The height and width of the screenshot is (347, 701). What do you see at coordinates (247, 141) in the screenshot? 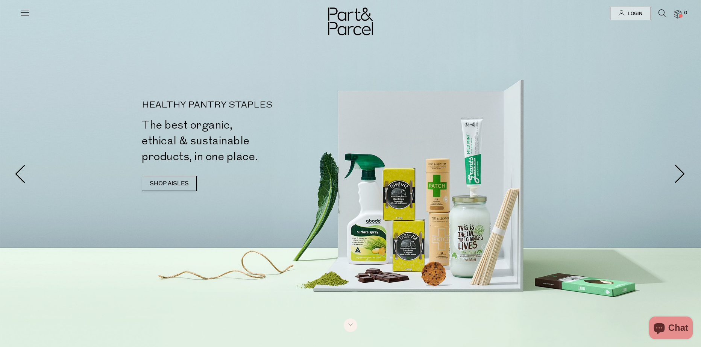
I see `h2: The best organic, ethical & sustainable products, in one place.` at bounding box center [247, 141].